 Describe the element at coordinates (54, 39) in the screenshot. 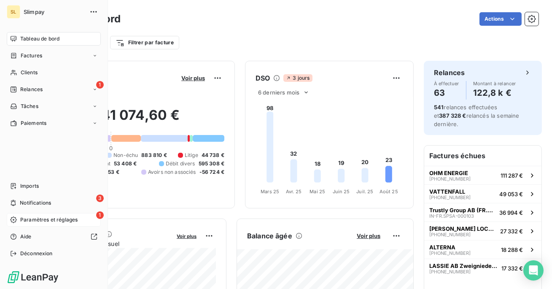

I see `a: Tableau de bord` at that location.